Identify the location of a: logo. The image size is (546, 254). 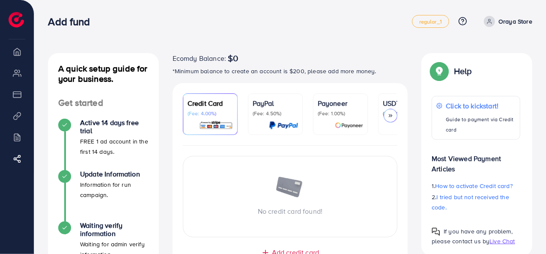
(16, 20).